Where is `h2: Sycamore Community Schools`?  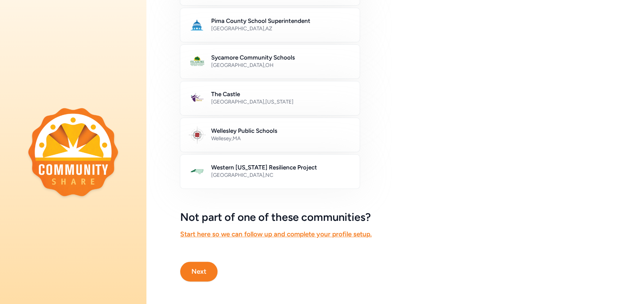 h2: Sycamore Community Schools is located at coordinates (281, 57).